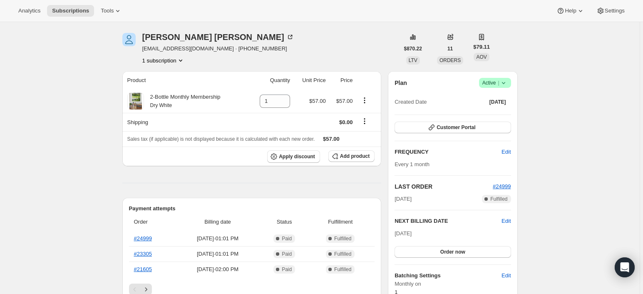 The height and width of the screenshot is (294, 643). Describe the element at coordinates (152, 222) in the screenshot. I see `th: Order` at that location.